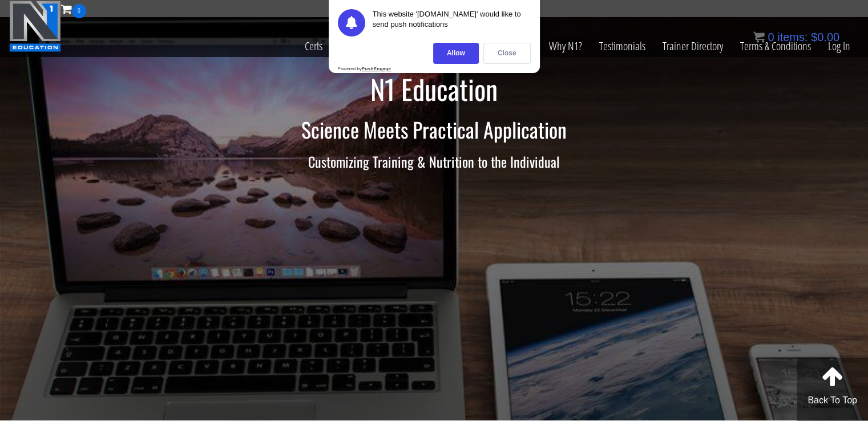 The width and height of the screenshot is (868, 421). What do you see at coordinates (760, 37) in the screenshot?
I see `img: icon11.png` at bounding box center [760, 37].